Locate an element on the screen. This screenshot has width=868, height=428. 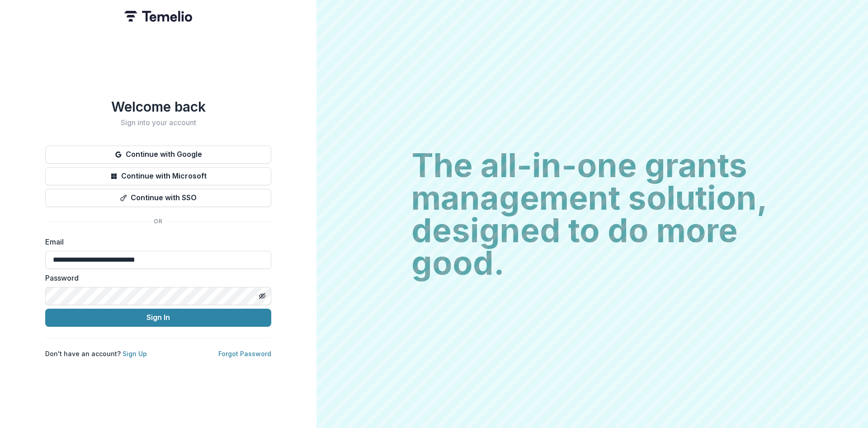
button: Continue with Google is located at coordinates (158, 155).